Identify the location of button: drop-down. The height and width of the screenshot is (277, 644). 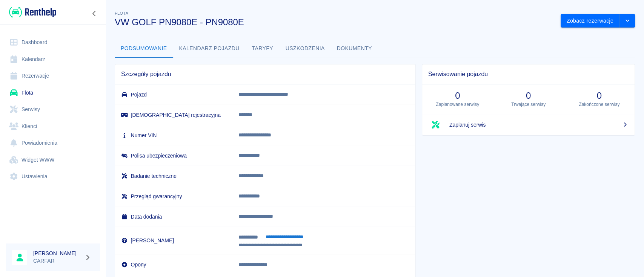
(628, 21).